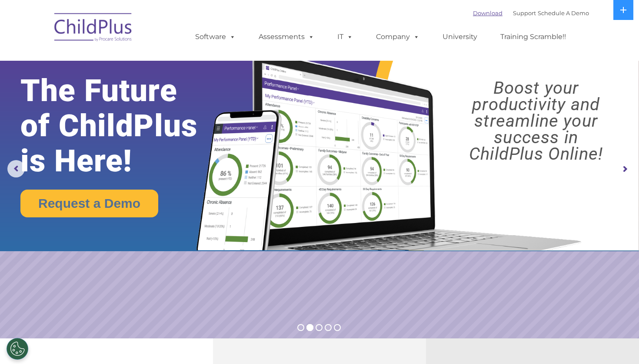  I want to click on a: Assessments, so click(286, 37).